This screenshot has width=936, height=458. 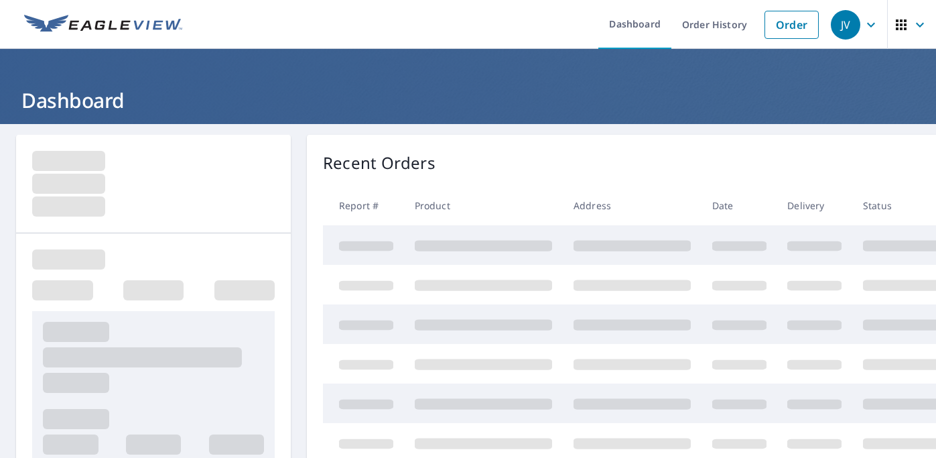 What do you see at coordinates (483, 205) in the screenshot?
I see `th: Product` at bounding box center [483, 205].